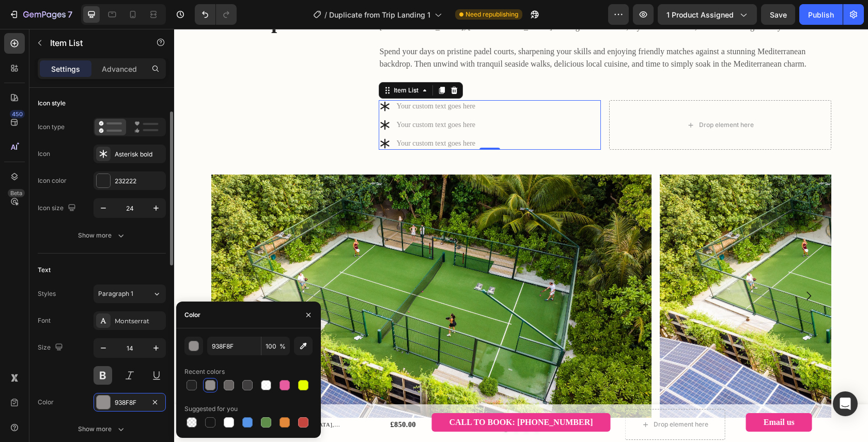 The image size is (868, 442). Describe the element at coordinates (139, 181) in the screenshot. I see `div: 232222` at that location.